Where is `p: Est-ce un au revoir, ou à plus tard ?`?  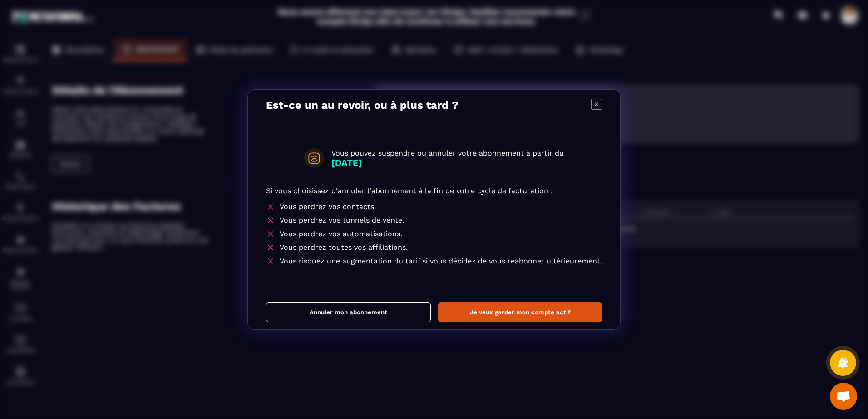 p: Est-ce un au revoir, ou à plus tard ? is located at coordinates (362, 105).